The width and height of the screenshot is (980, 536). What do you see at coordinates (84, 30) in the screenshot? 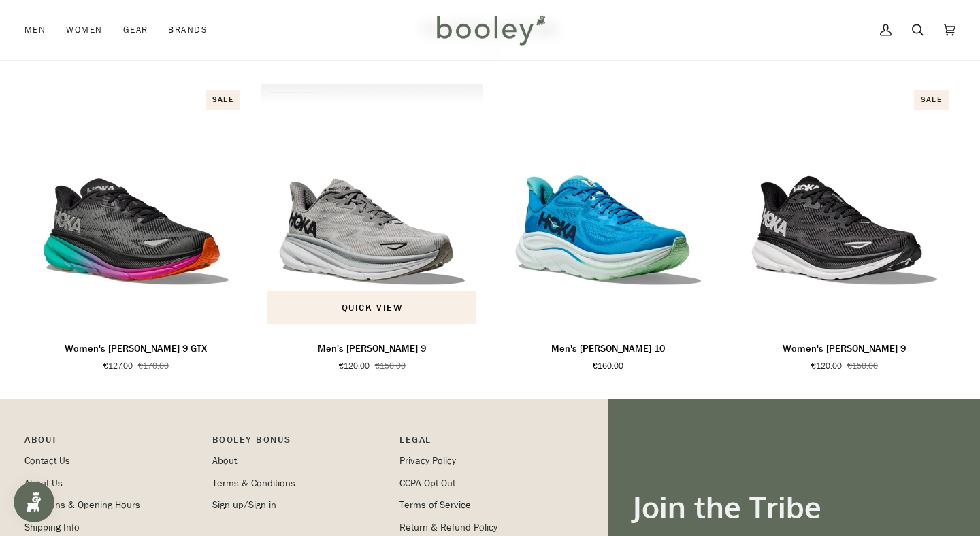
I see `span: Women` at bounding box center [84, 30].